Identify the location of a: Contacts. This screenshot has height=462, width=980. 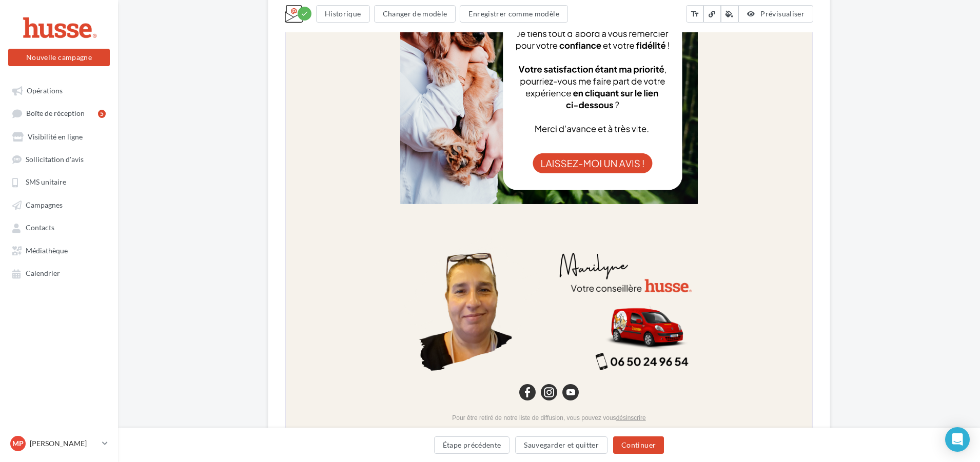
(59, 228).